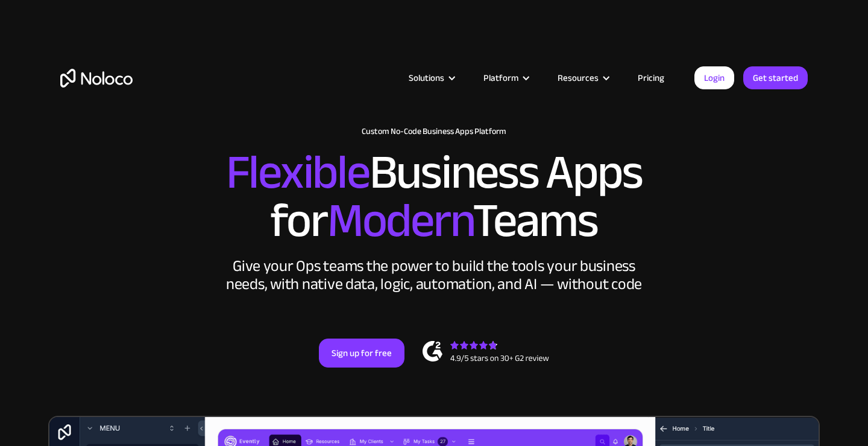 The height and width of the screenshot is (446, 868). I want to click on a: Get started, so click(775, 77).